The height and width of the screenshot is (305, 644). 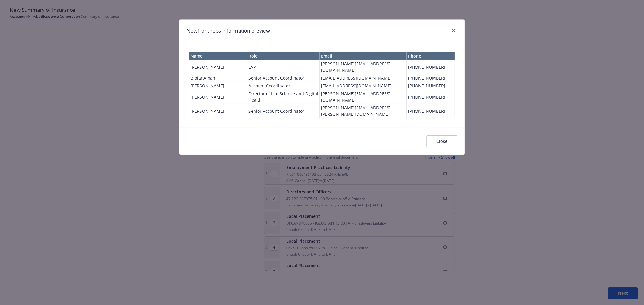 What do you see at coordinates (363, 56) in the screenshot?
I see `th: Email` at bounding box center [363, 56].